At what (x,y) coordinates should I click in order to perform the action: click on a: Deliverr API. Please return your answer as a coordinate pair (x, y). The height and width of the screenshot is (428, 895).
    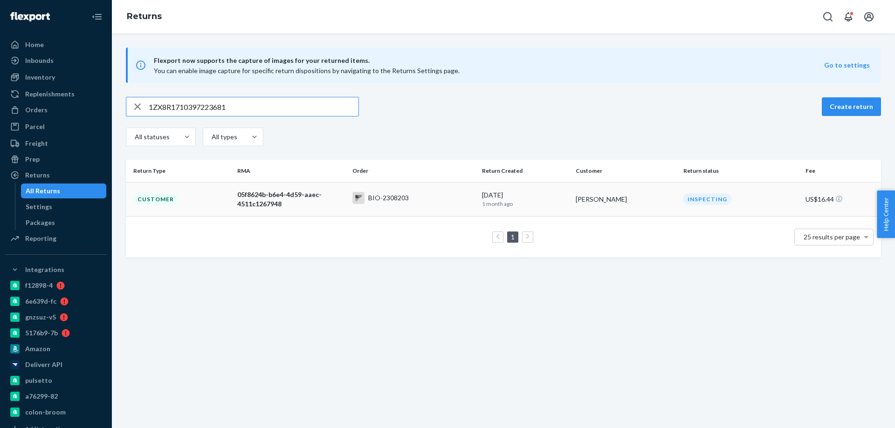
    Looking at the image, I should click on (56, 365).